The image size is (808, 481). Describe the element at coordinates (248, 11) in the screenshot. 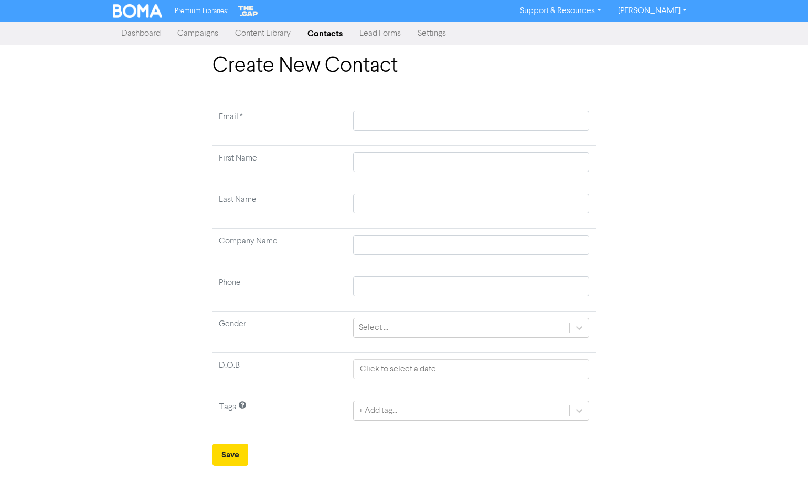

I see `img: The Gap` at that location.